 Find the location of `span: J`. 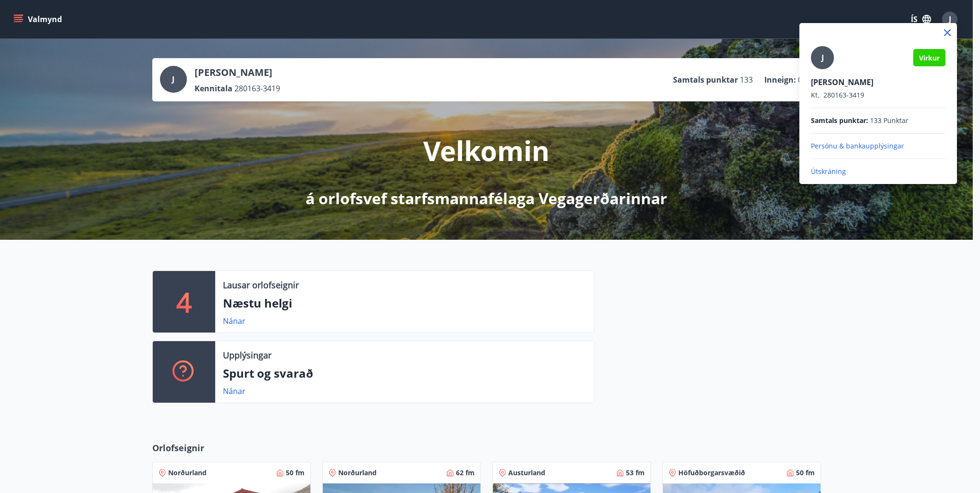

span: J is located at coordinates (823, 58).